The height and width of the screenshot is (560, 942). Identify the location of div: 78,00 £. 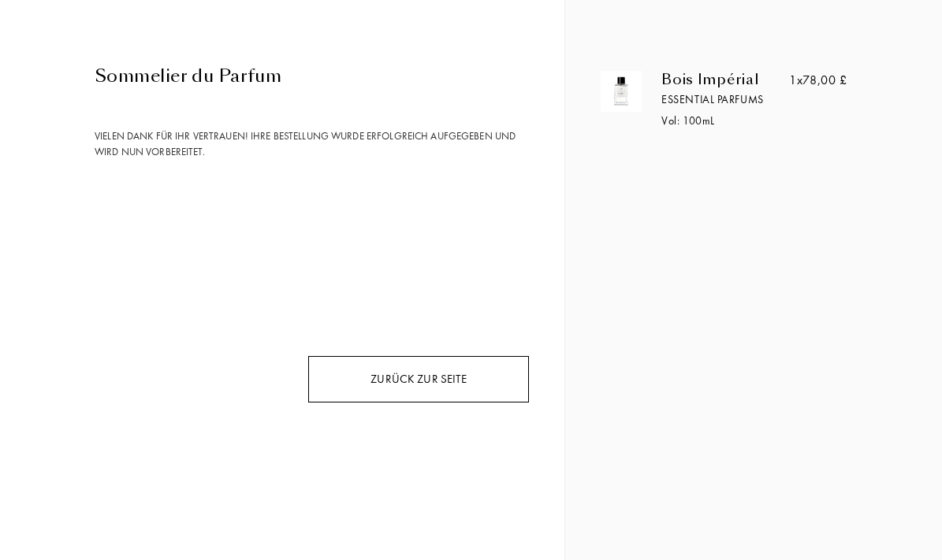
(819, 80).